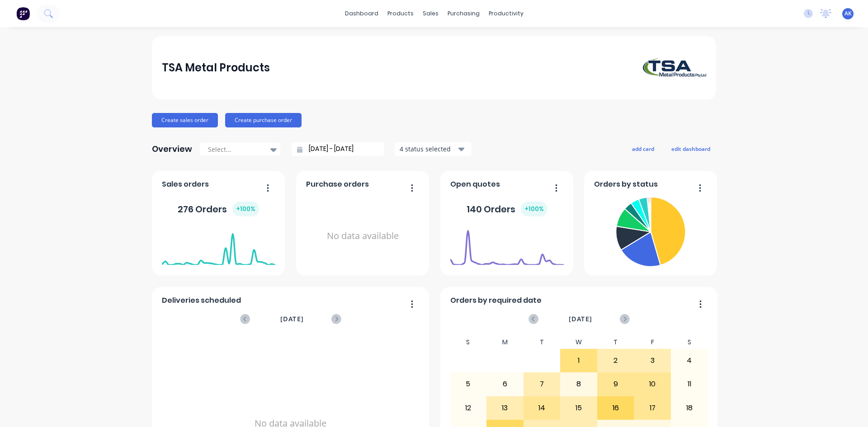 This screenshot has width=868, height=427. Describe the element at coordinates (578, 384) in the screenshot. I see `div: 8` at that location.